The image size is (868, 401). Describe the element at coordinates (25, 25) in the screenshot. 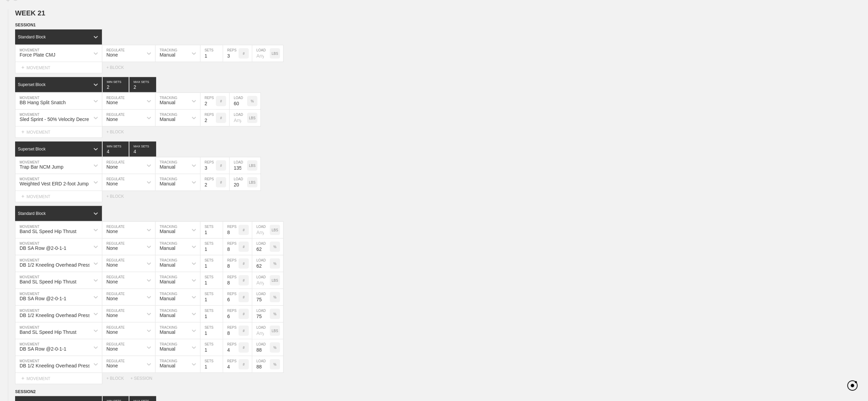

I see `span: SESSION 1` at that location.